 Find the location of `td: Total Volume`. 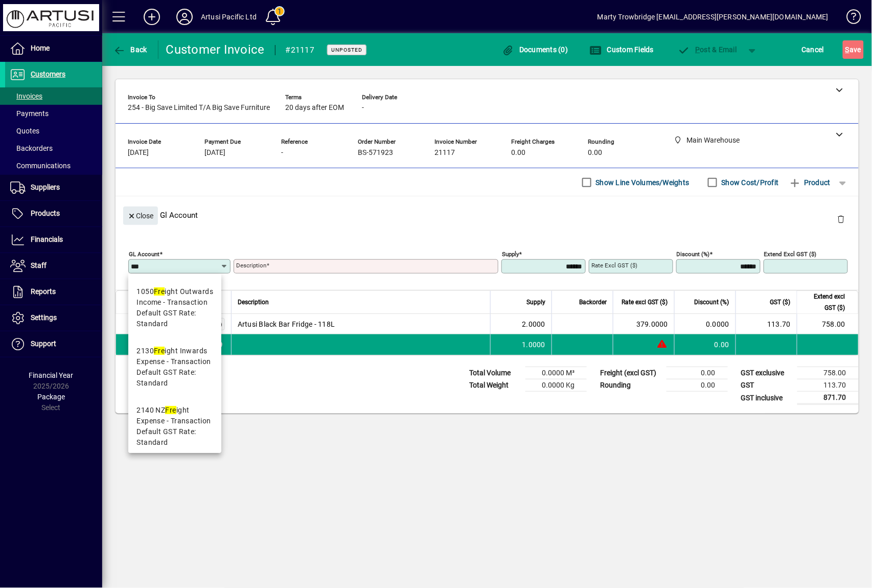

td: Total Volume is located at coordinates (494, 373).